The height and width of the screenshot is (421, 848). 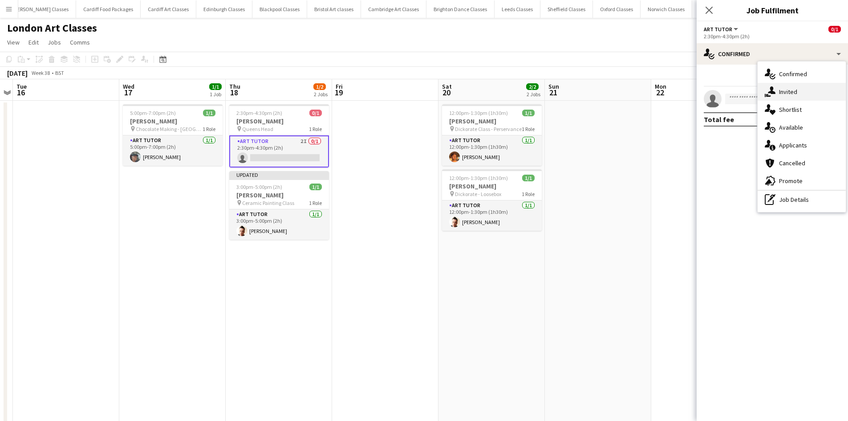 What do you see at coordinates (13, 42) in the screenshot?
I see `a: View` at bounding box center [13, 42].